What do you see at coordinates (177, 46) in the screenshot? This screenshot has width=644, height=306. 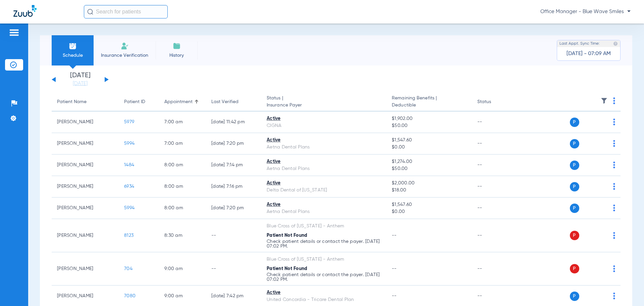 I see `img: History` at bounding box center [177, 46].